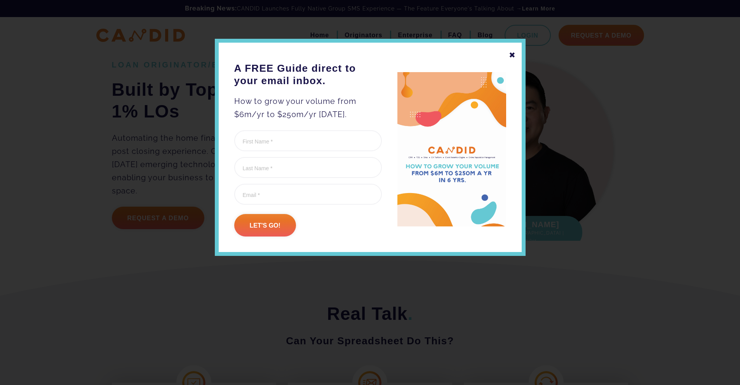 This screenshot has width=740, height=385. Describe the element at coordinates (308, 168) in the screenshot. I see `input: Last Name *` at that location.